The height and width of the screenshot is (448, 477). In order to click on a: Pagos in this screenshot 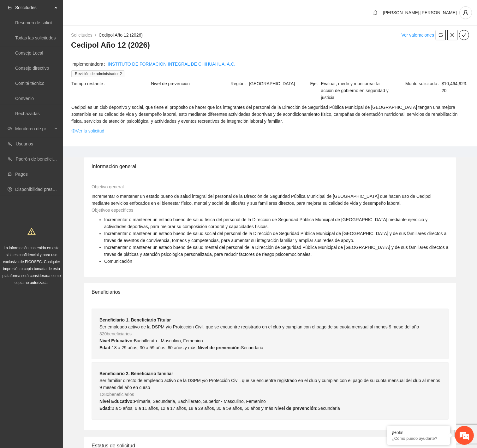, I will do `click(21, 174)`.